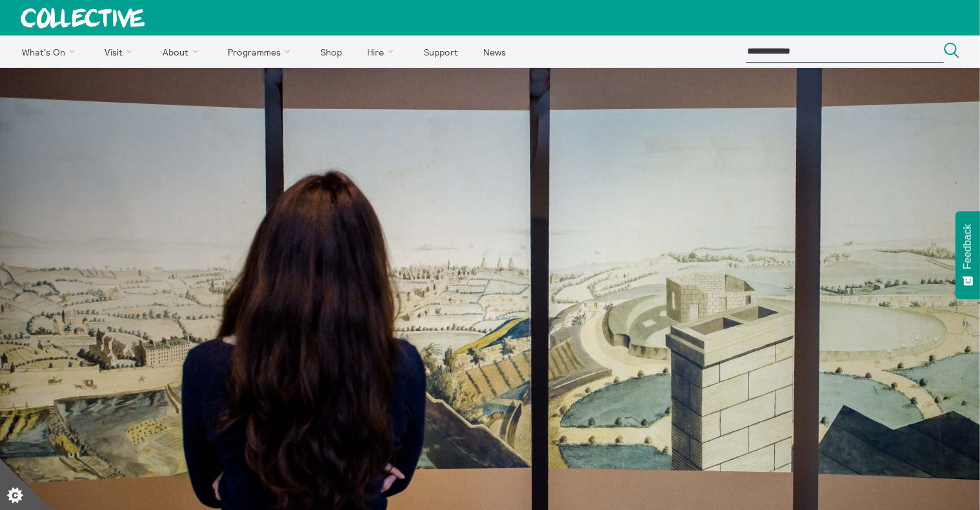  Describe the element at coordinates (968, 247) in the screenshot. I see `span: Feedback` at that location.